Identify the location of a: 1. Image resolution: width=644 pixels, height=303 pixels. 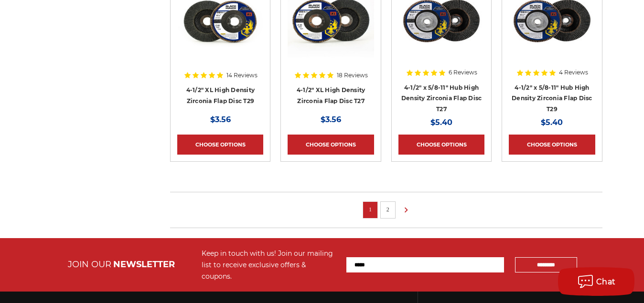
(370, 210).